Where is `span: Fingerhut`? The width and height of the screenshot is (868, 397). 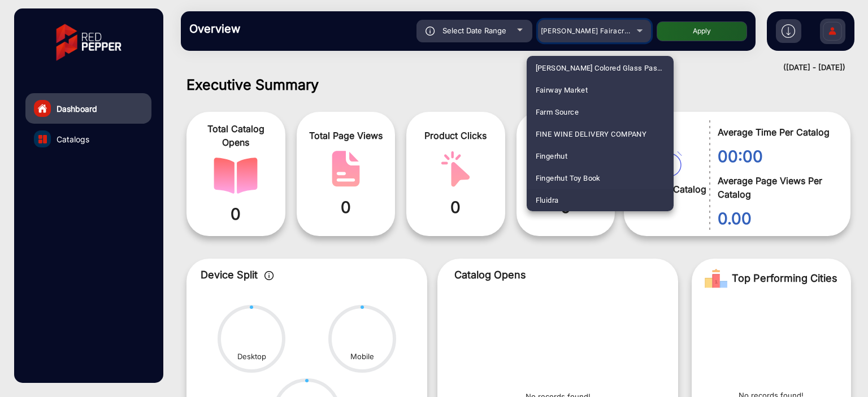 span: Fingerhut is located at coordinates (551, 156).